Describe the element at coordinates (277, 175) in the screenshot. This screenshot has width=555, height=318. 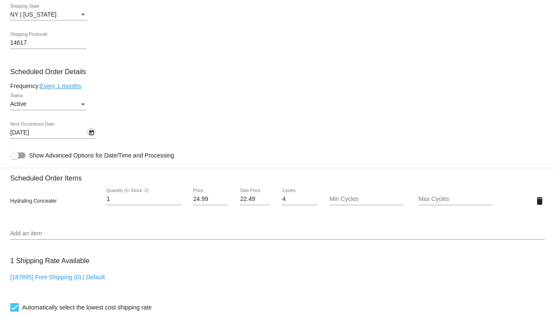
I see `h3: Scheduled Order Items` at that location.